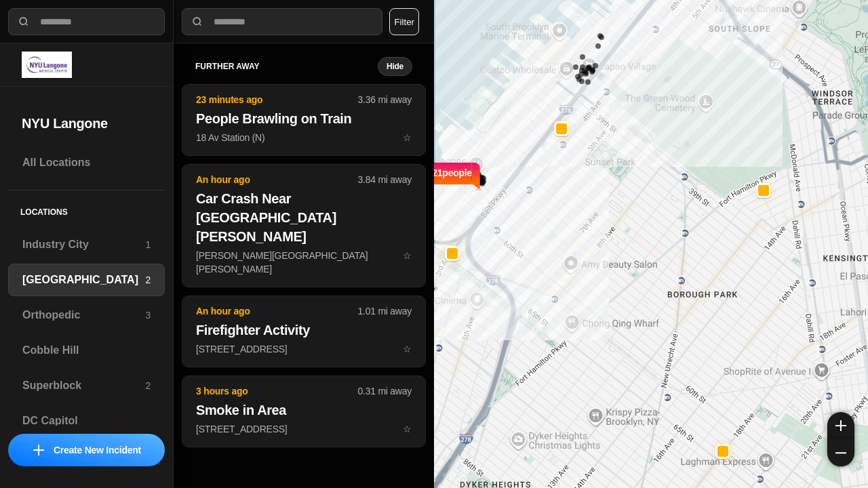 This screenshot has width=868, height=488. I want to click on button: Filter, so click(404, 22).